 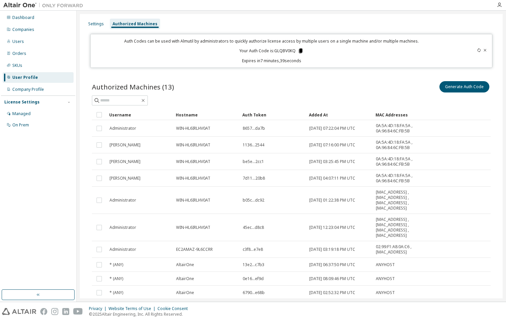 I want to click on img: linkedin.svg, so click(x=66, y=311).